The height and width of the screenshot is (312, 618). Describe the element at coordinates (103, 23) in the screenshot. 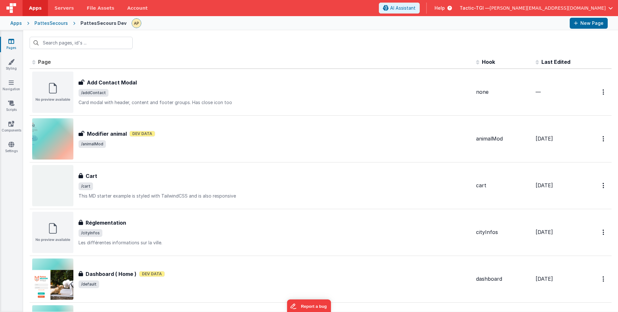

I see `div: PattesSecours Dev` at that location.